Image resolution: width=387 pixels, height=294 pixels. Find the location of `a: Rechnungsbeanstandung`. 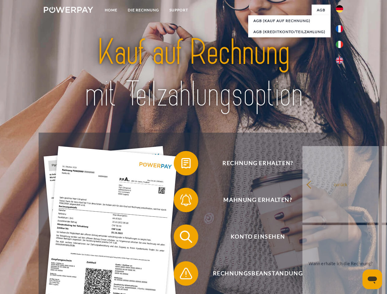

a: Rechnungsbeanstandung is located at coordinates (253, 274).